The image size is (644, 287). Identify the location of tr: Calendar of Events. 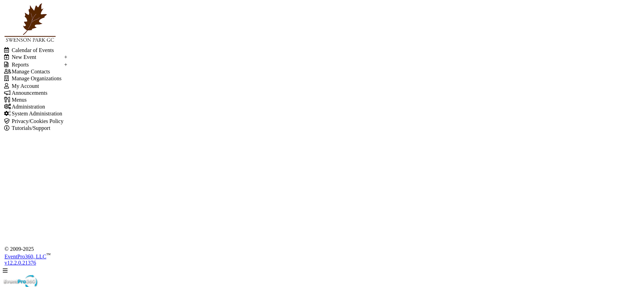
(36, 50).